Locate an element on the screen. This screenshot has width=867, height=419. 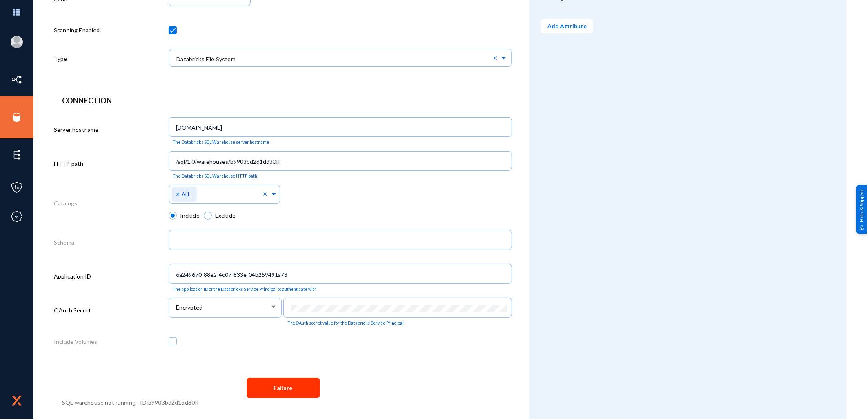
label: Catalogs is located at coordinates (65, 203).